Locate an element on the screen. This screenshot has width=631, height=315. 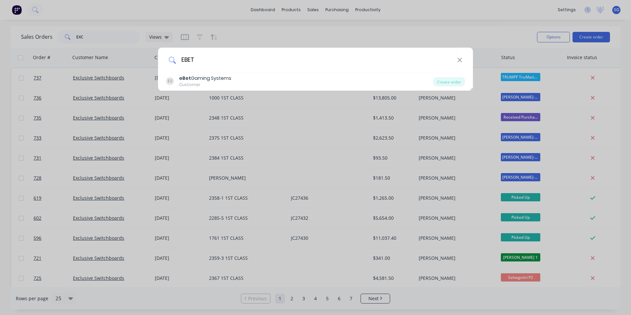
div: ES is located at coordinates (170, 81).